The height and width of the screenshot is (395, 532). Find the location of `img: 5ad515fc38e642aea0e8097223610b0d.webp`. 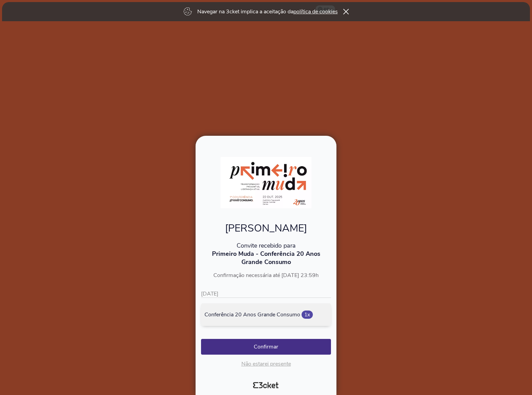

img: 5ad515fc38e642aea0e8097223610b0d.webp is located at coordinates (266, 183).